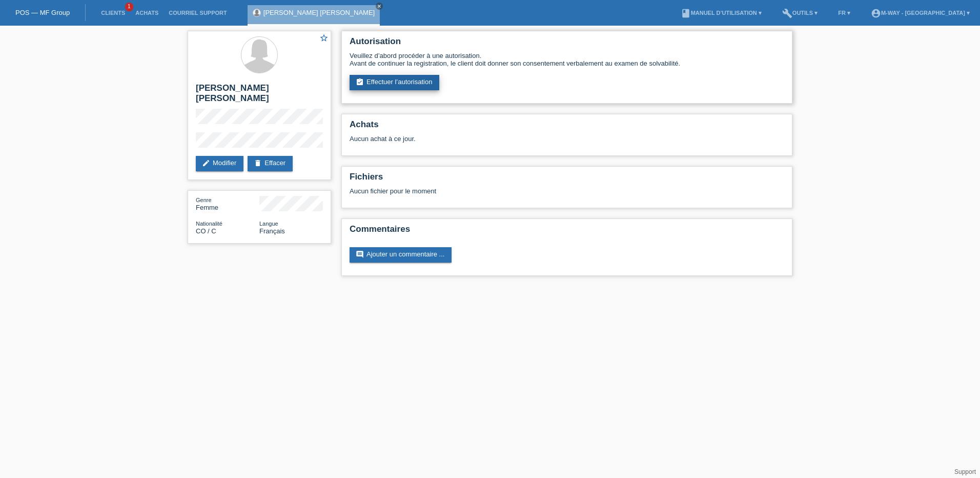  Describe the element at coordinates (209, 224) in the screenshot. I see `span: Nationalité` at that location.